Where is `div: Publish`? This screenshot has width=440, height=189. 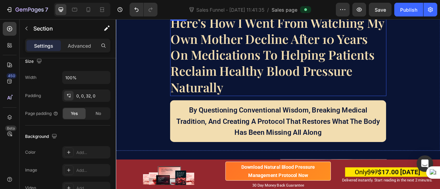
div: Publish is located at coordinates (409, 10).